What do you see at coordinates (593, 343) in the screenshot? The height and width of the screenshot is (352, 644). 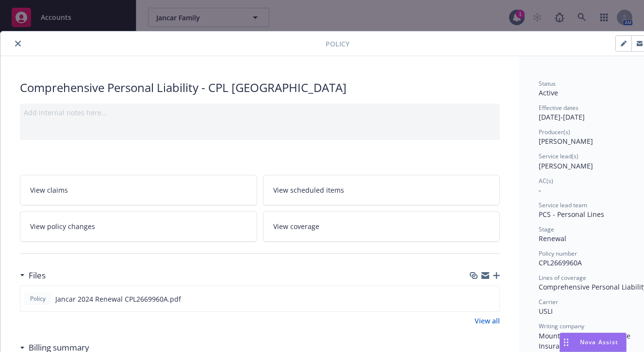 I see `button: Nova Assist` at bounding box center [593, 343].